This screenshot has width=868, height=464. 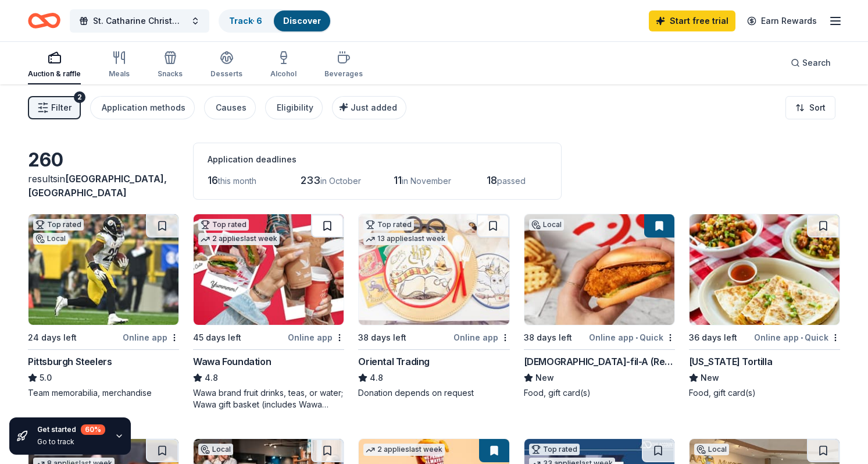 What do you see at coordinates (765, 269) in the screenshot?
I see `img: Image for California Tortilla` at bounding box center [765, 269].